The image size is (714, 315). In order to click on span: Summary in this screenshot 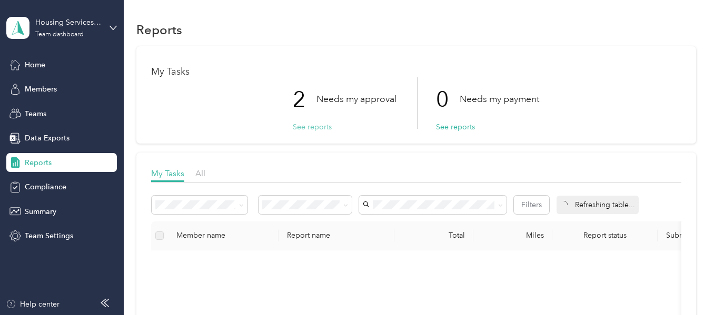, I will do `click(41, 212)`.